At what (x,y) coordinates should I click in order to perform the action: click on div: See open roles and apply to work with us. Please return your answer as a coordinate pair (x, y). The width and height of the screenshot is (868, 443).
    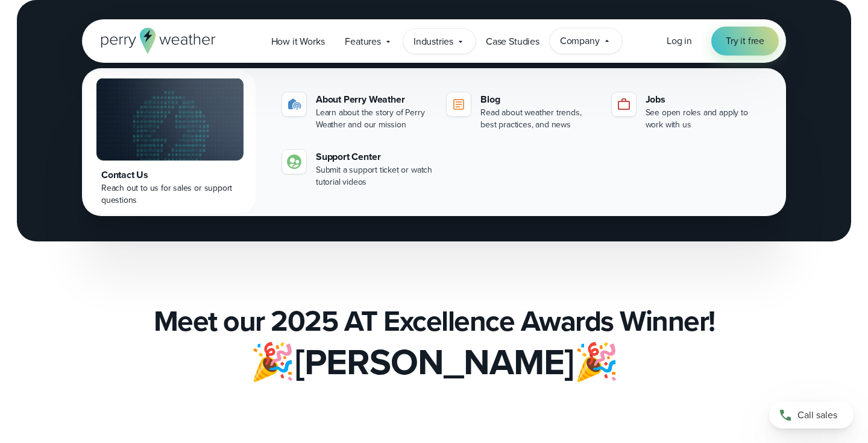
    Looking at the image, I should click on (704, 119).